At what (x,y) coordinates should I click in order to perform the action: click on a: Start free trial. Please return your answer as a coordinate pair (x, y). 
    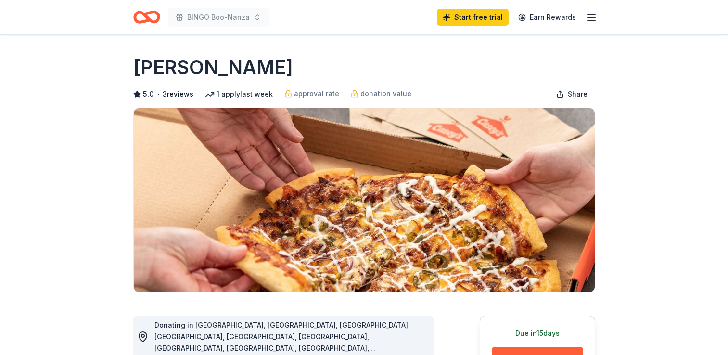
    Looking at the image, I should click on (472, 17).